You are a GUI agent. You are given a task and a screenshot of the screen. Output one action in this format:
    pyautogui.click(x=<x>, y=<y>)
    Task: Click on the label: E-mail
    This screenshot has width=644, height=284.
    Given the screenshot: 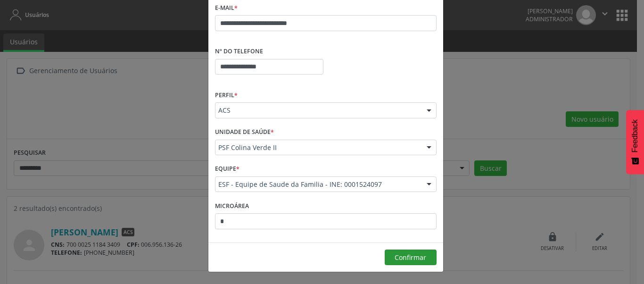 What is the action you would take?
    pyautogui.click(x=227, y=8)
    